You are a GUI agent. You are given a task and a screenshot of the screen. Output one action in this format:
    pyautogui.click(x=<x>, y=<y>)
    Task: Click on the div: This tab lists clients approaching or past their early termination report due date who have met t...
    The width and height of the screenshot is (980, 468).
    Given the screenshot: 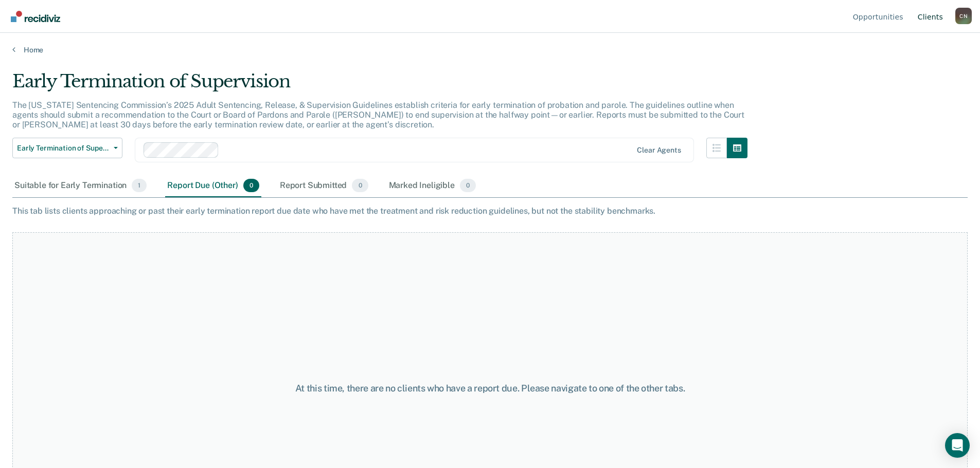 What is the action you would take?
    pyautogui.click(x=490, y=211)
    